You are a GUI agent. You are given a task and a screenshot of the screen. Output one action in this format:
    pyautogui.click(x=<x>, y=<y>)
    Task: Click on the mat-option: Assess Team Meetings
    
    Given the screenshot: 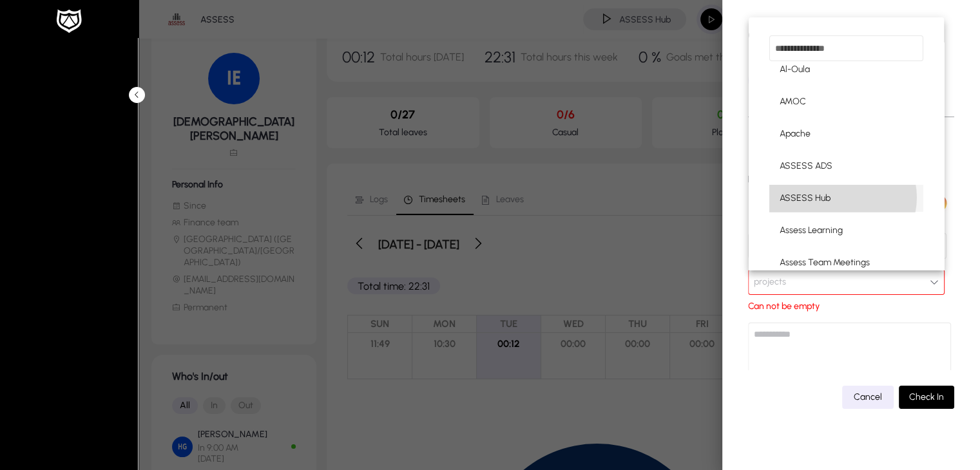 What is the action you would take?
    pyautogui.click(x=846, y=263)
    